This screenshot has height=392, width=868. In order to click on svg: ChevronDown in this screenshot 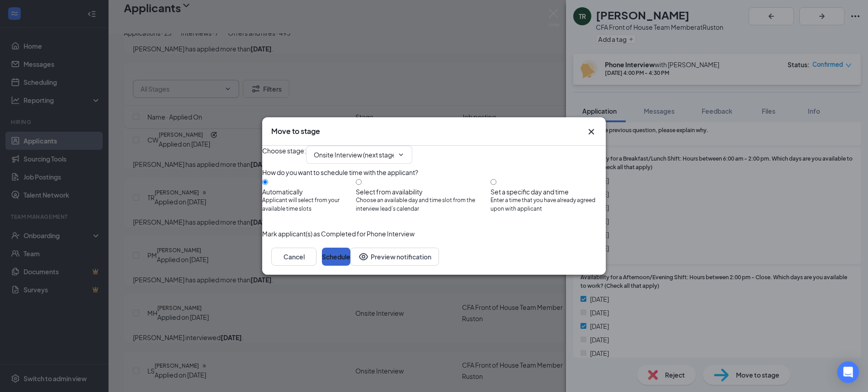, I will do `click(401, 155)`.